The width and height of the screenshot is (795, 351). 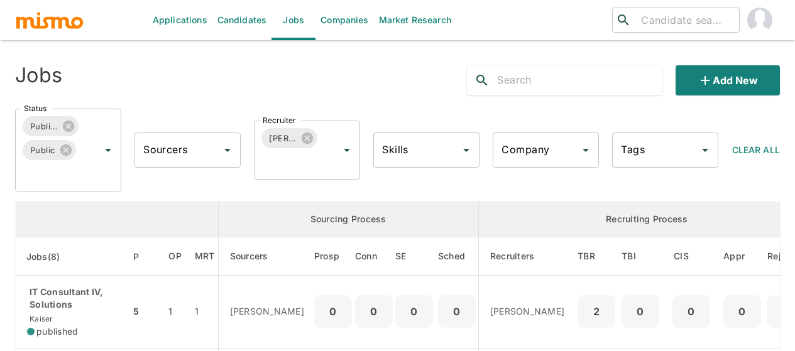 What do you see at coordinates (597, 312) in the screenshot?
I see `p: 2` at bounding box center [597, 312].